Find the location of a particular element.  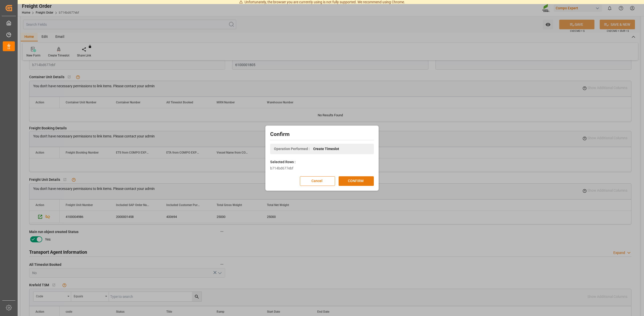

span: Operation Performed : is located at coordinates (292, 149).